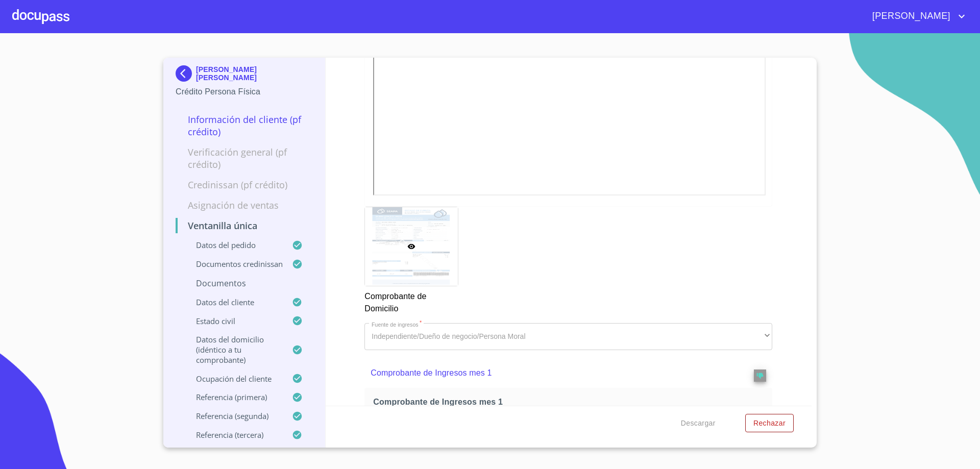 This screenshot has width=980, height=469. What do you see at coordinates (244, 158) in the screenshot?
I see `p: Verificación general (PF crédito)` at bounding box center [244, 158].